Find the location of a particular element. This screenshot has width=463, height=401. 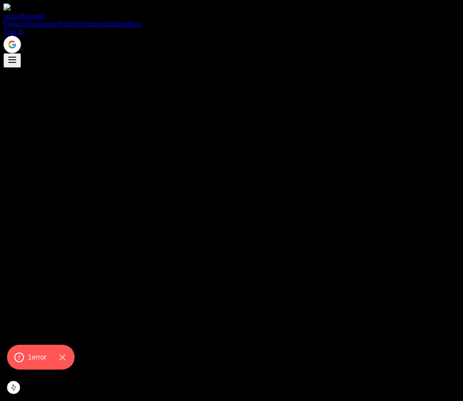

a: Integration is located at coordinates (42, 24).